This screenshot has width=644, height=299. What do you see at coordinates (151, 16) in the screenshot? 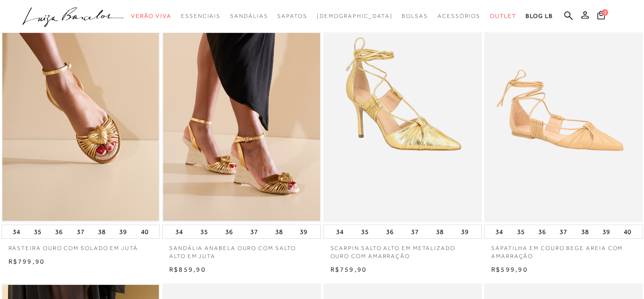
I see `span: Verão Viva` at bounding box center [151, 16].